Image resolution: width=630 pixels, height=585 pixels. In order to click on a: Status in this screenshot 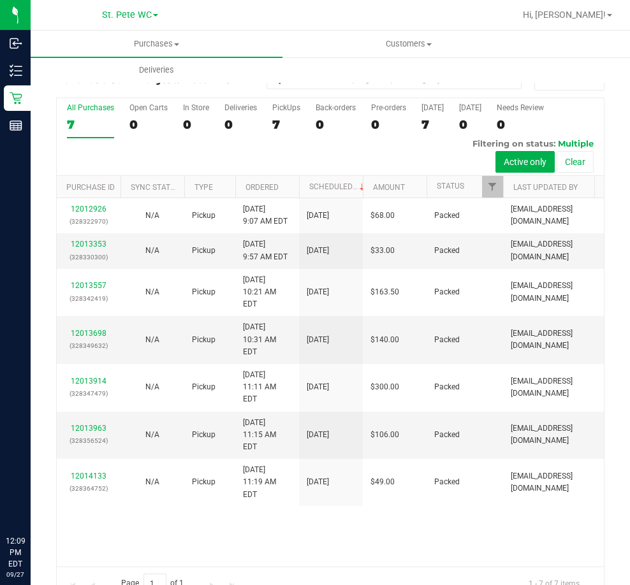, I will do `click(450, 186)`.